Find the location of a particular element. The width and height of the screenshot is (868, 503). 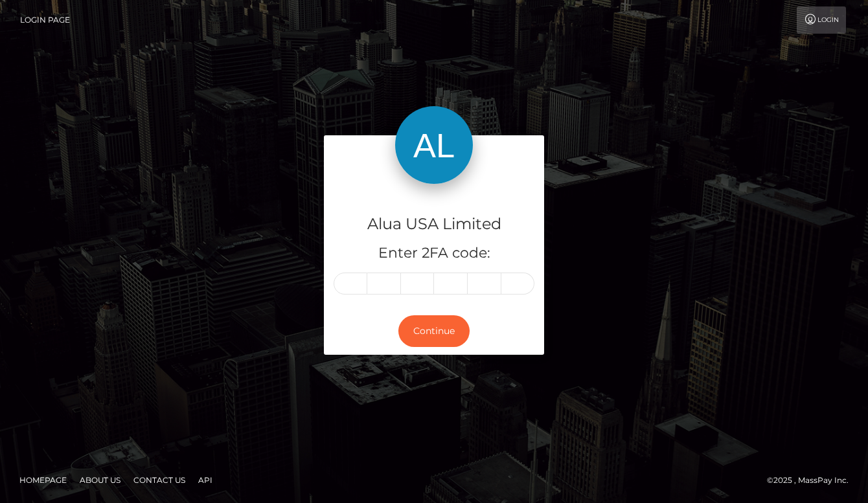

button: Continue is located at coordinates (434, 331).